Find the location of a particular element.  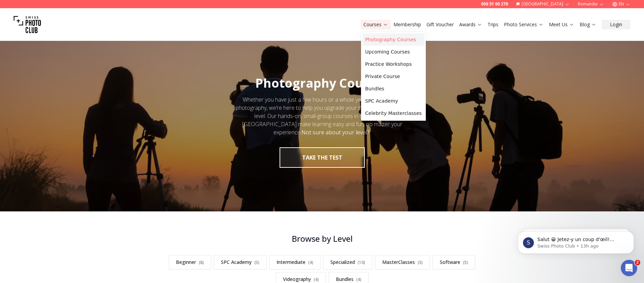

a: MasterClasses(3) is located at coordinates (402, 263).